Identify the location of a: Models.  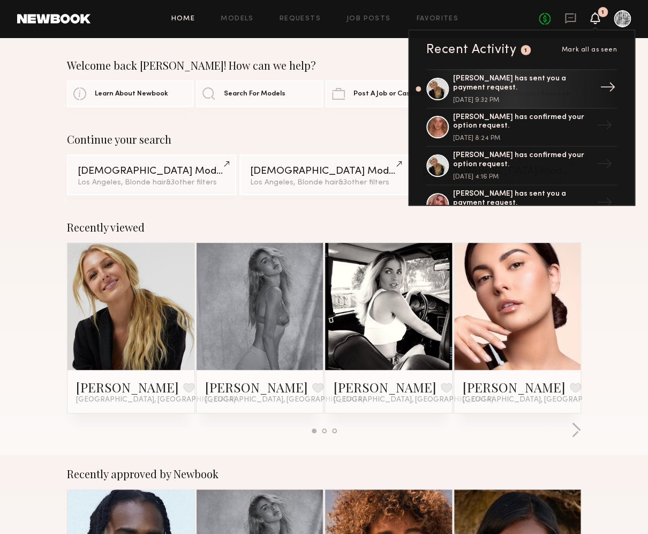
(237, 19).